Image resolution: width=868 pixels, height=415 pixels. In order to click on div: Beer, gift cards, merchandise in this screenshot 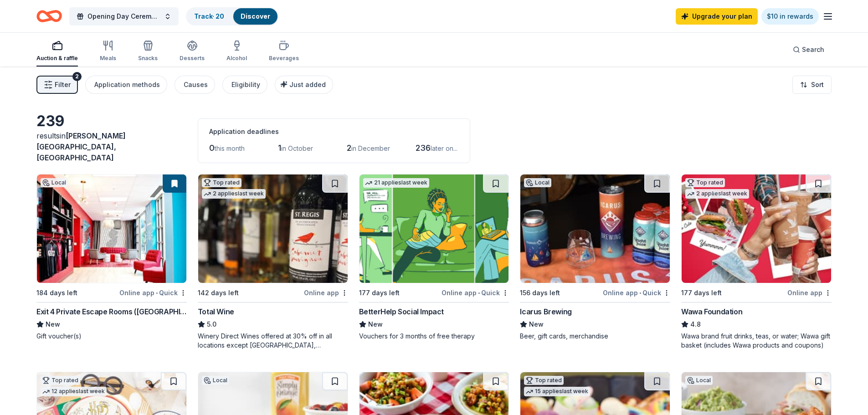, I will do `click(596, 337)`.